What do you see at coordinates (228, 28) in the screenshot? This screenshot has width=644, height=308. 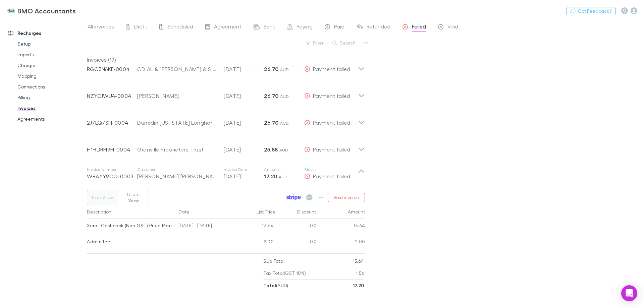 I see `span: Agreement` at bounding box center [228, 28].